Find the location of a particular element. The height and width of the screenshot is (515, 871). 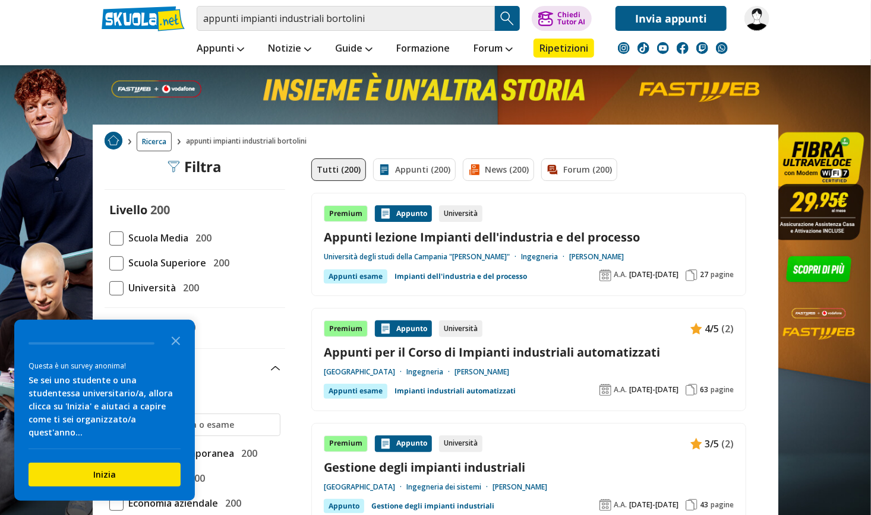

img: tiktok is located at coordinates (643, 48).